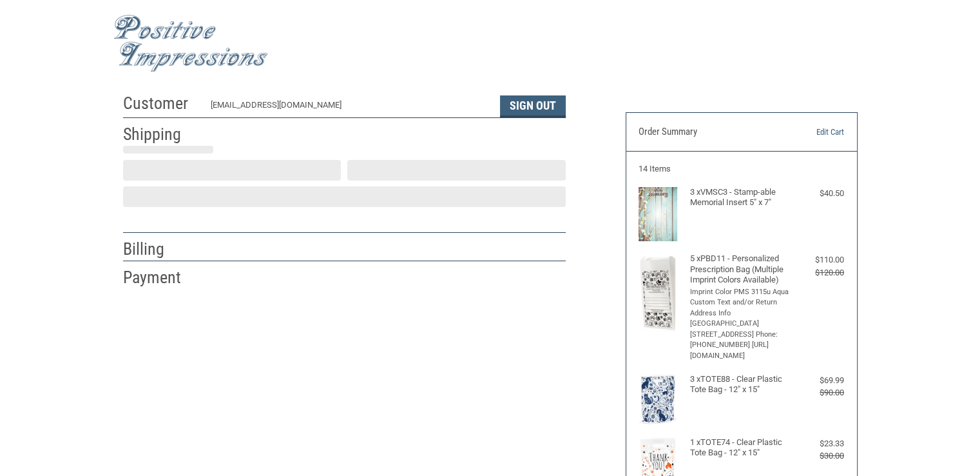 This screenshot has height=476, width=980. Describe the element at coordinates (818, 260) in the screenshot. I see `div: $110.00` at that location.